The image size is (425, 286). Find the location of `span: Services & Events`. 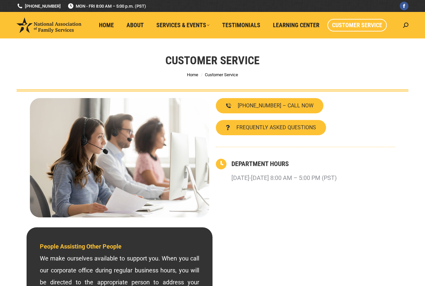

span: Services & Events is located at coordinates (183, 25).